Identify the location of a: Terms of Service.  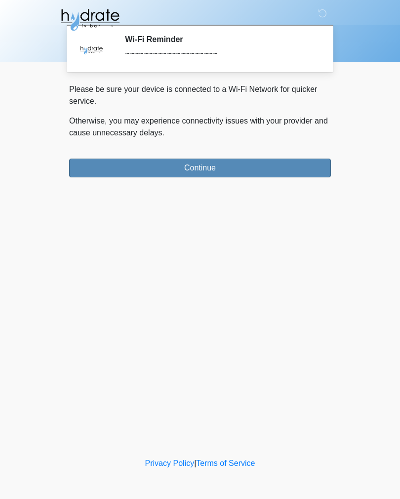
(225, 462).